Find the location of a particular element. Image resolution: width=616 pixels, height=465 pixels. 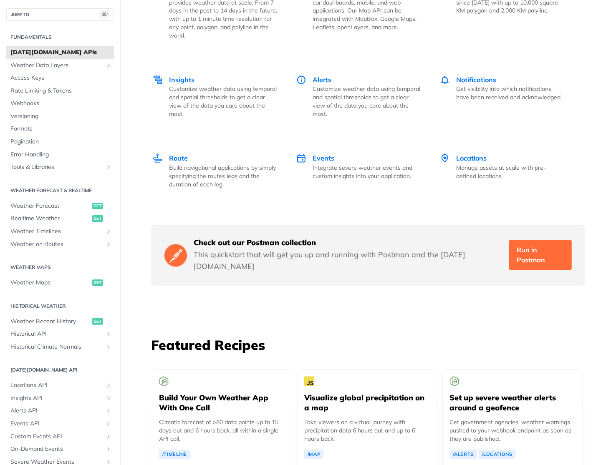

a: On-Demand EventsShow subpages for On-Demand Events is located at coordinates (60, 449).